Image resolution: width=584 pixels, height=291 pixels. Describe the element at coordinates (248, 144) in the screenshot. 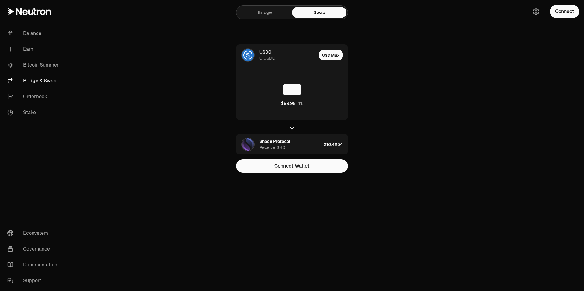

I see `img: SHD Logo` at that location.